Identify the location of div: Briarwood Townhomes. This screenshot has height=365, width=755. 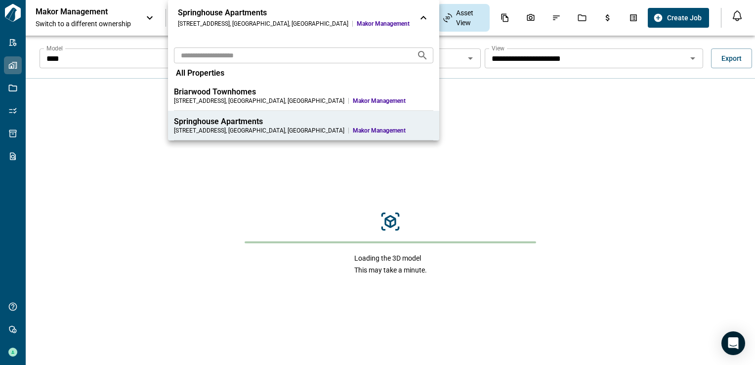
(304, 92).